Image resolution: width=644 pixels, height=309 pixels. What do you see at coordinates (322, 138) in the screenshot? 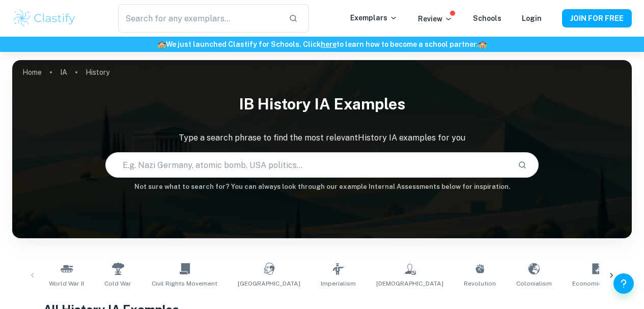
I see `p: Type a search phrase to find the most relevant History IA examples for you` at bounding box center [322, 138].